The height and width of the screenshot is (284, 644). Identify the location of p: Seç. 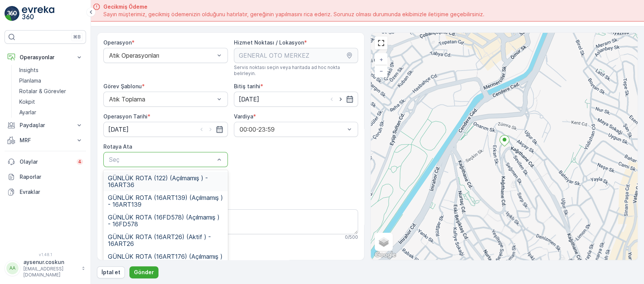
(162, 159).